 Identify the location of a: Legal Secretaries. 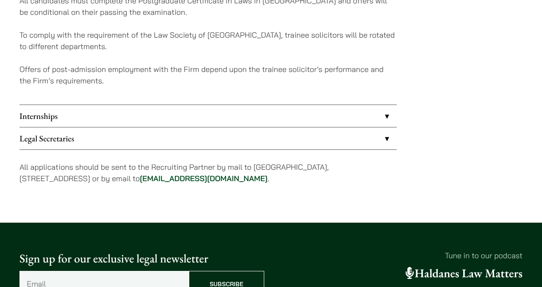
(208, 138).